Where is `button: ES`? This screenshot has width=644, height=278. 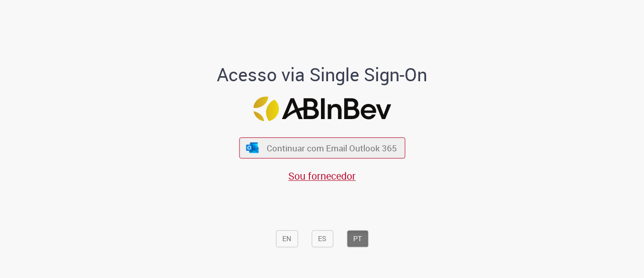
button: ES is located at coordinates (322, 239).